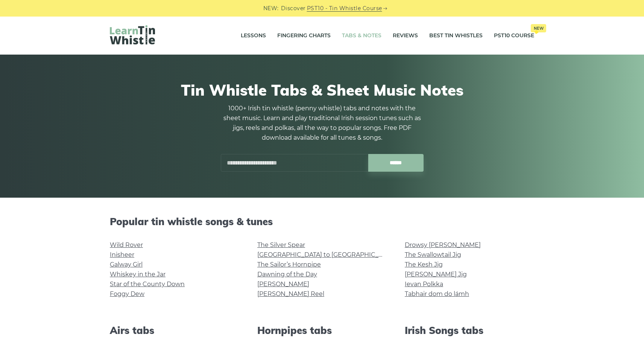 The width and height of the screenshot is (644, 346). What do you see at coordinates (174, 330) in the screenshot?
I see `h2: Airs tabs` at bounding box center [174, 330].